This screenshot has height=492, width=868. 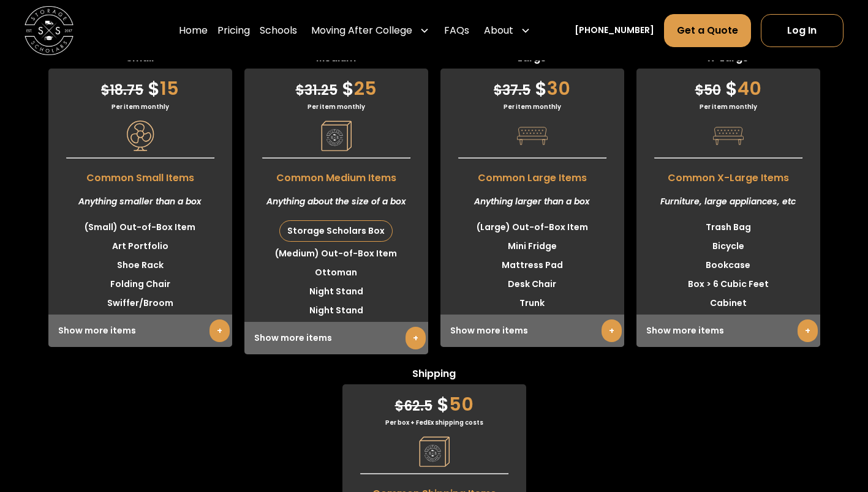 I want to click on span: Common Large Items, so click(x=532, y=175).